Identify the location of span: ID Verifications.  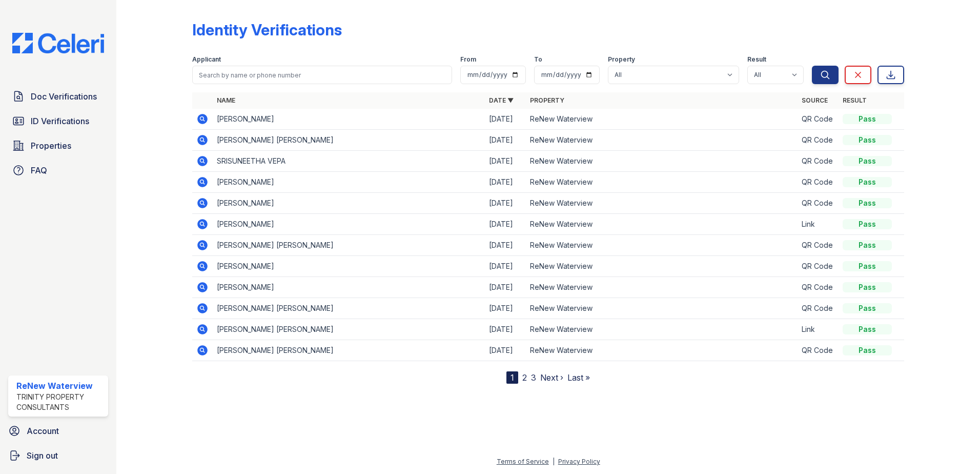
(60, 121).